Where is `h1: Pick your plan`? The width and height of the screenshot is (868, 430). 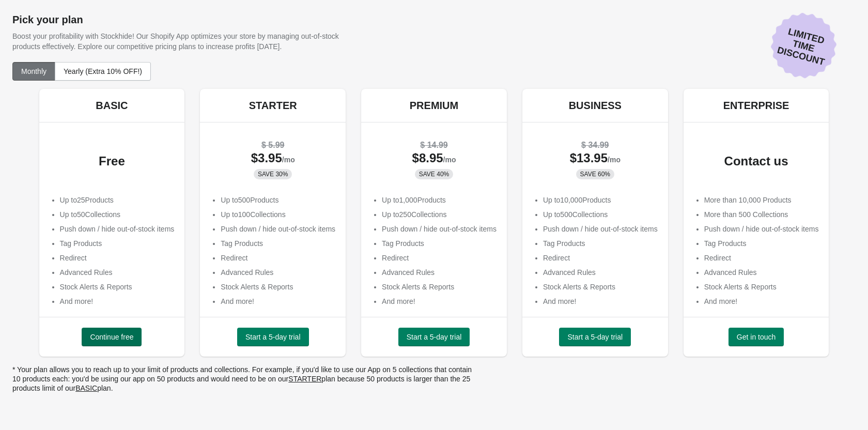 h1: Pick your plan is located at coordinates (434, 19).